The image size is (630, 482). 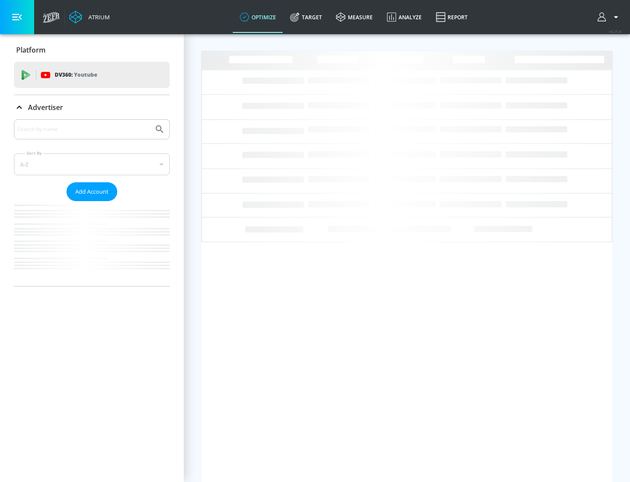 What do you see at coordinates (306, 17) in the screenshot?
I see `a: Target` at bounding box center [306, 17].